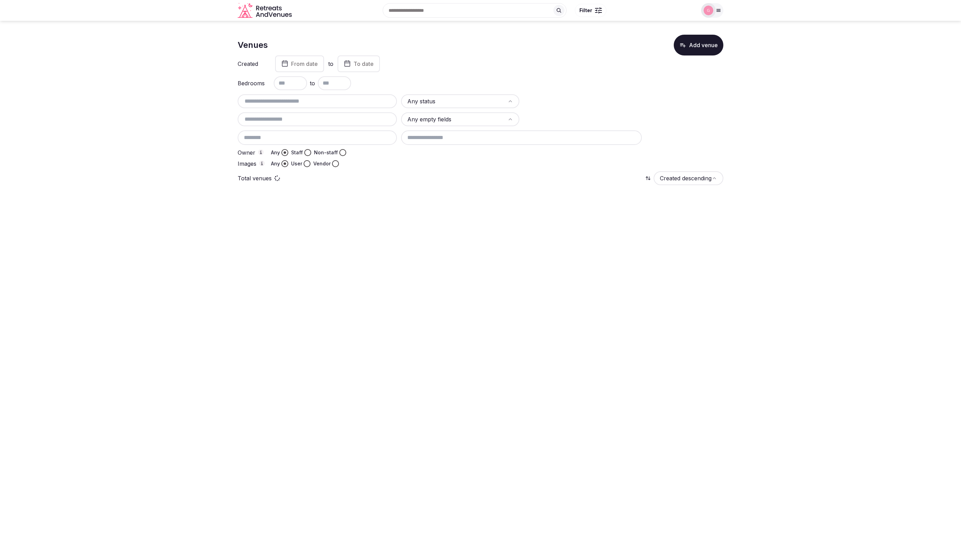  I want to click on button: From date, so click(299, 64).